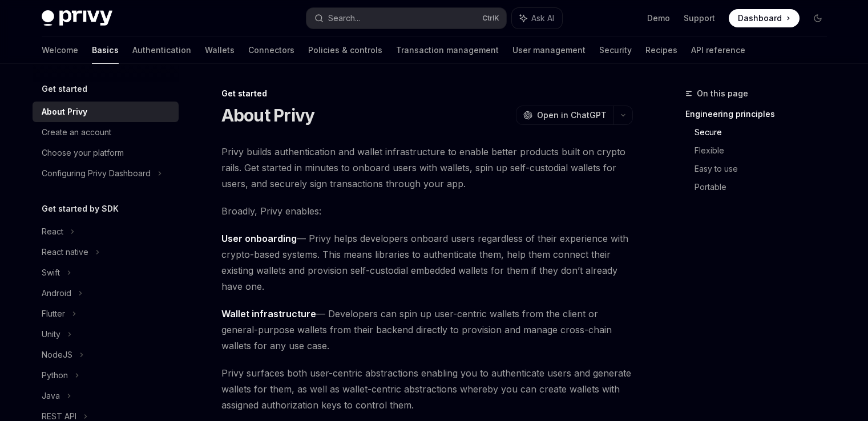 This screenshot has height=421, width=868. I want to click on div: Create an account, so click(77, 132).